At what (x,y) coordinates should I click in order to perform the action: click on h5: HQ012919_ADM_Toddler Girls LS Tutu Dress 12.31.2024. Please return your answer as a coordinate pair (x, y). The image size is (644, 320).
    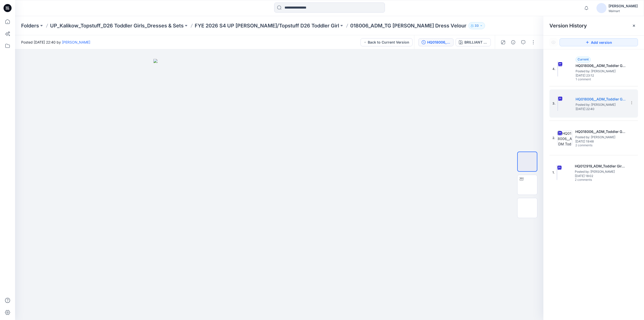
    Looking at the image, I should click on (600, 166).